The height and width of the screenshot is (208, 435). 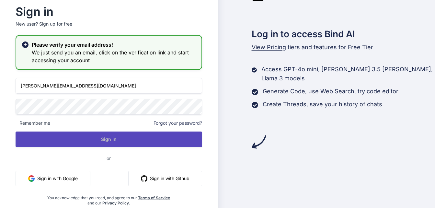 I want to click on input: Login or Email, so click(x=109, y=86).